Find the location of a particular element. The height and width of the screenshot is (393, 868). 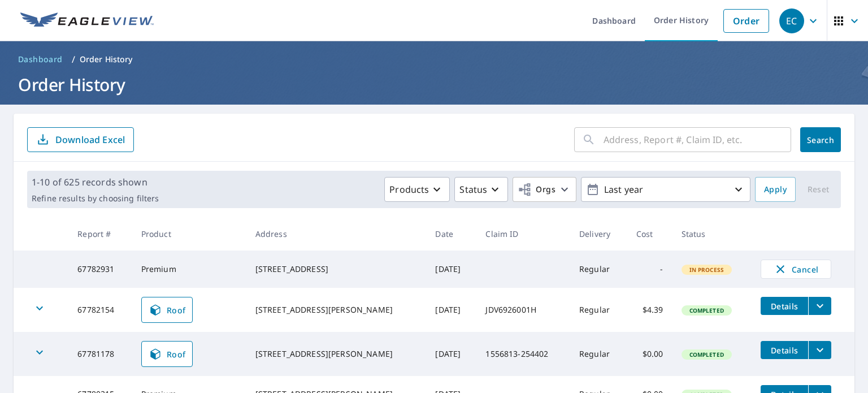

th: Cost is located at coordinates (650, 233).